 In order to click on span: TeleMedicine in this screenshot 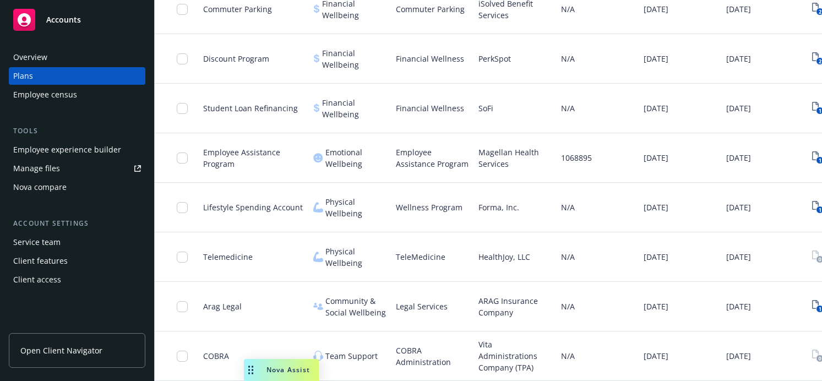, I will do `click(421, 257)`.